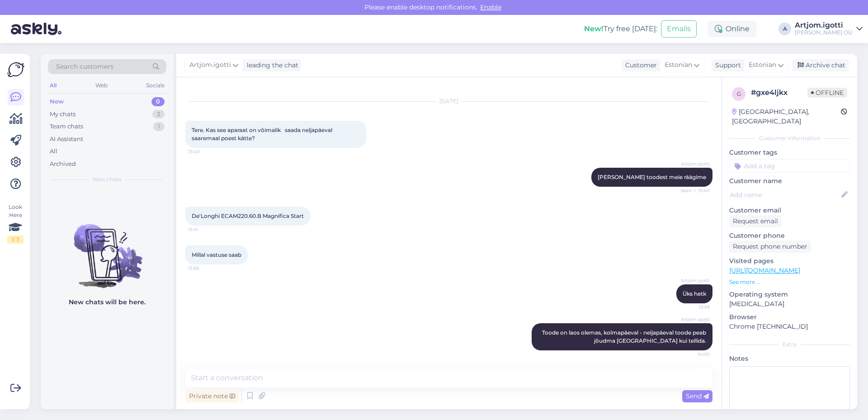  I want to click on div: Request email, so click(756, 221).